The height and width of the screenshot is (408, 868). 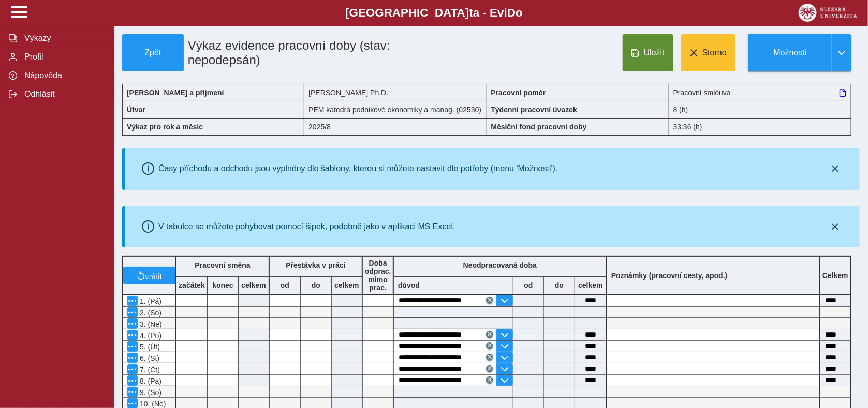 What do you see at coordinates (760, 127) in the screenshot?
I see `div: 33:36 (h)` at bounding box center [760, 127].